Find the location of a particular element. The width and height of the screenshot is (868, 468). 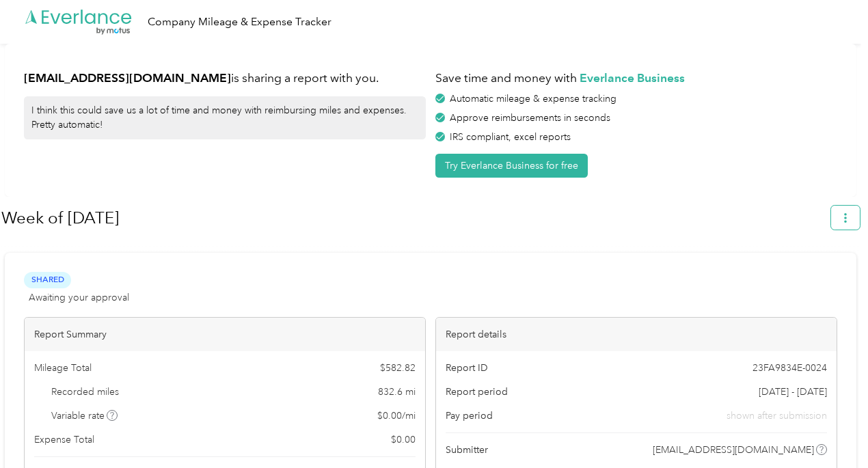

button: Try Everlance Business for free is located at coordinates (511, 166).